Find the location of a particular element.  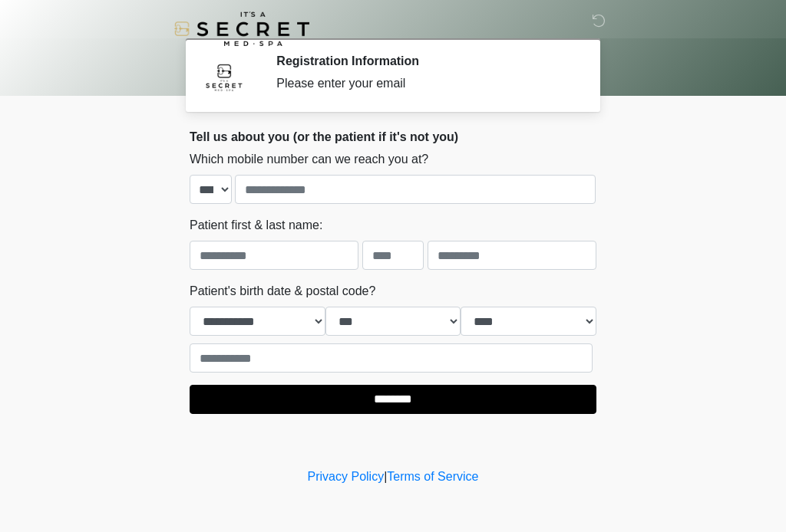

label: Patient's birth date & postal code? is located at coordinates (283, 291).